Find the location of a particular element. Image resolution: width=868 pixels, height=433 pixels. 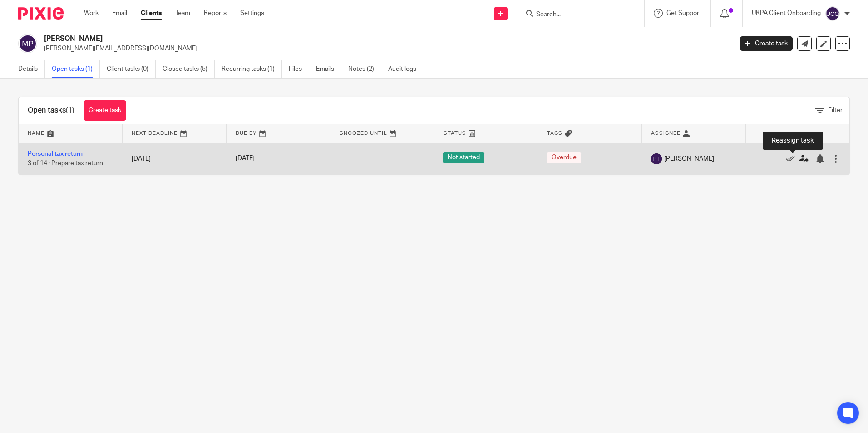

span: Get Support is located at coordinates (684, 13).